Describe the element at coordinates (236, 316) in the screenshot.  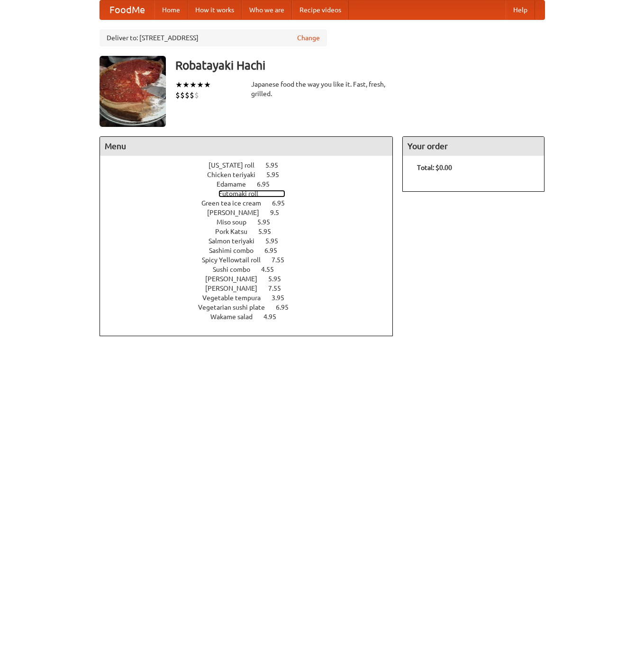
I see `span: Wakame salad` at that location.